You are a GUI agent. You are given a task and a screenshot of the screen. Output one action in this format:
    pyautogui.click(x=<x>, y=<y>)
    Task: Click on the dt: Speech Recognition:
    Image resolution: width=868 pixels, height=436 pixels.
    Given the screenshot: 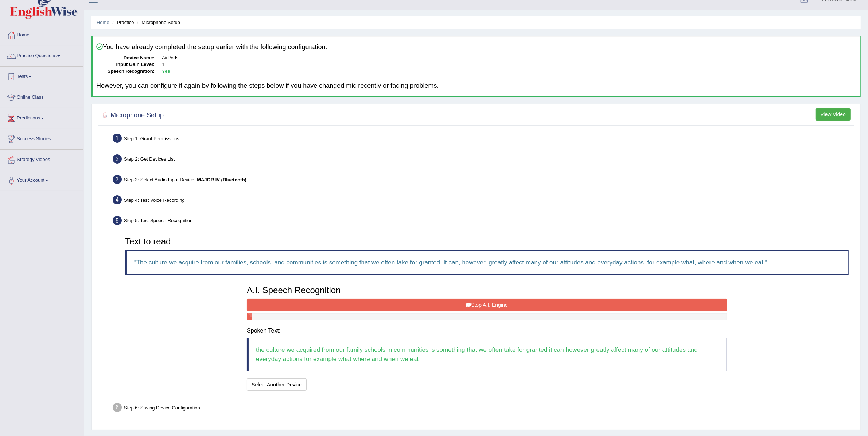 What is the action you would take?
    pyautogui.click(x=125, y=71)
    